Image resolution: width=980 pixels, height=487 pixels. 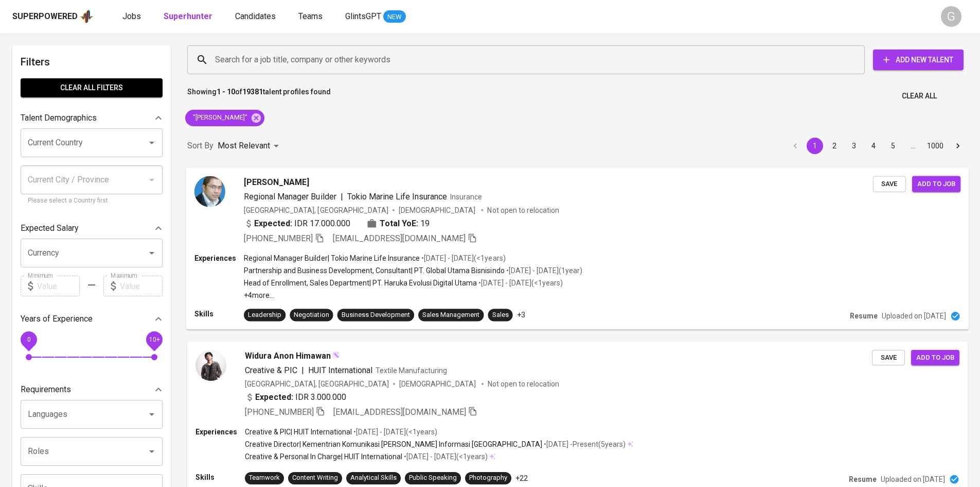 I want to click on button: Clear All, so click(x=919, y=96).